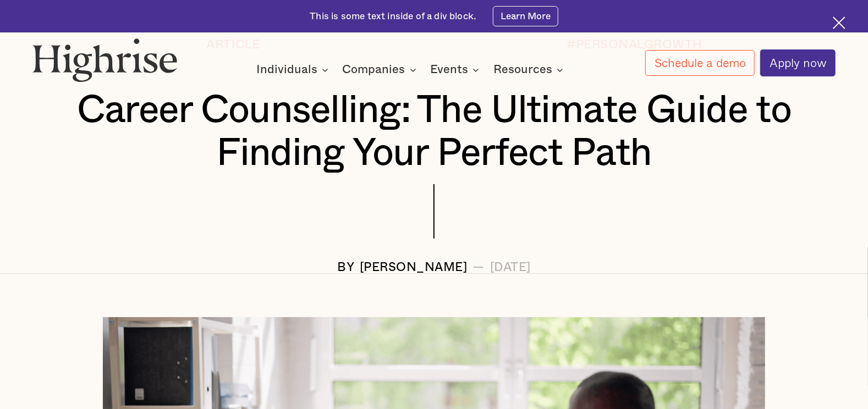 The image size is (868, 409). I want to click on div: This is some text inside of a div block., so click(393, 16).